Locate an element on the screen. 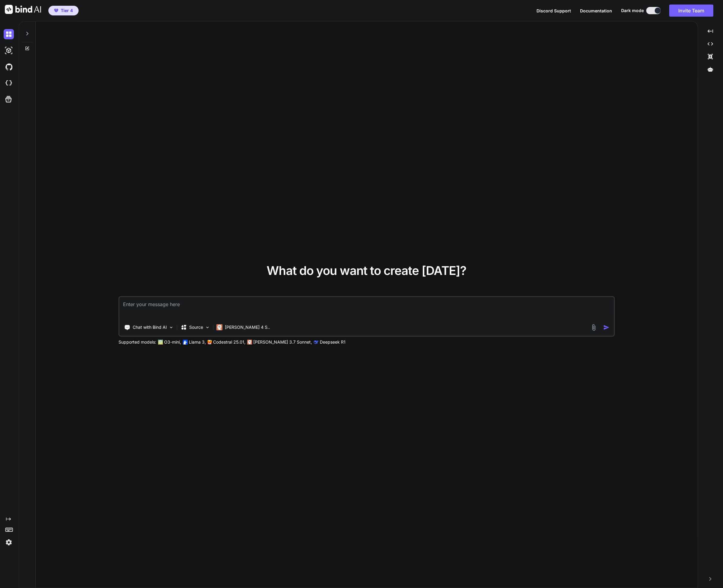  img: GPT-4 is located at coordinates (160, 342).